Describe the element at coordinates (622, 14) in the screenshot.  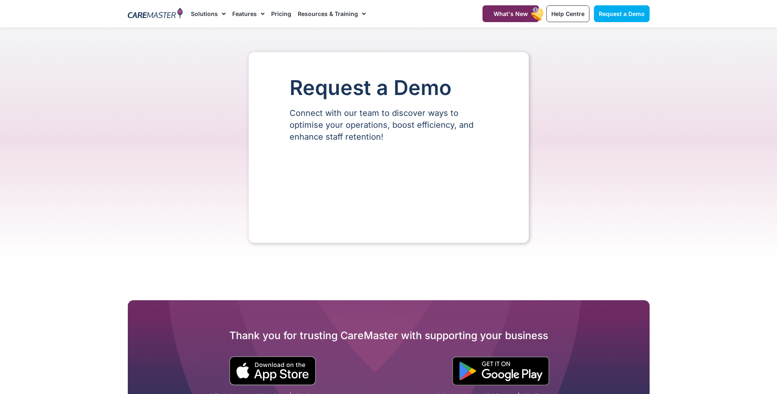
I see `span: Request a Demo` at that location.